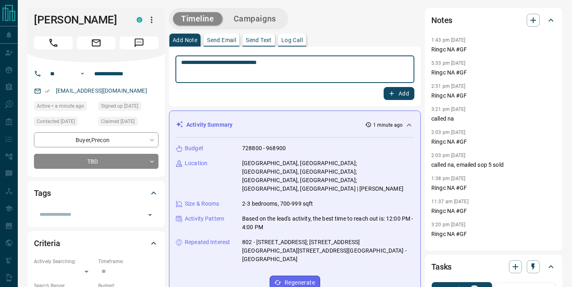 This screenshot has width=572, height=287. I want to click on div: Activity Summary1 minute ago, so click(295, 125).